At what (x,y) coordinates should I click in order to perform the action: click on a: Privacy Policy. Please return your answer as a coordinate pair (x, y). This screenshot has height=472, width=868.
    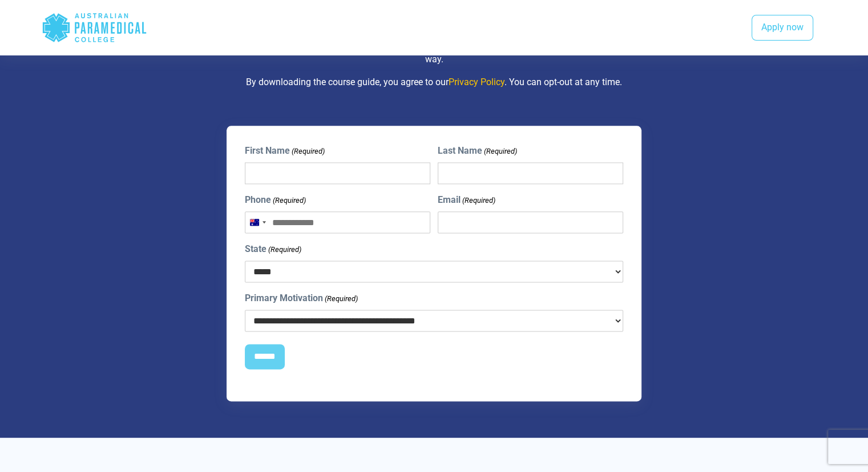
    Looking at the image, I should click on (476, 81).